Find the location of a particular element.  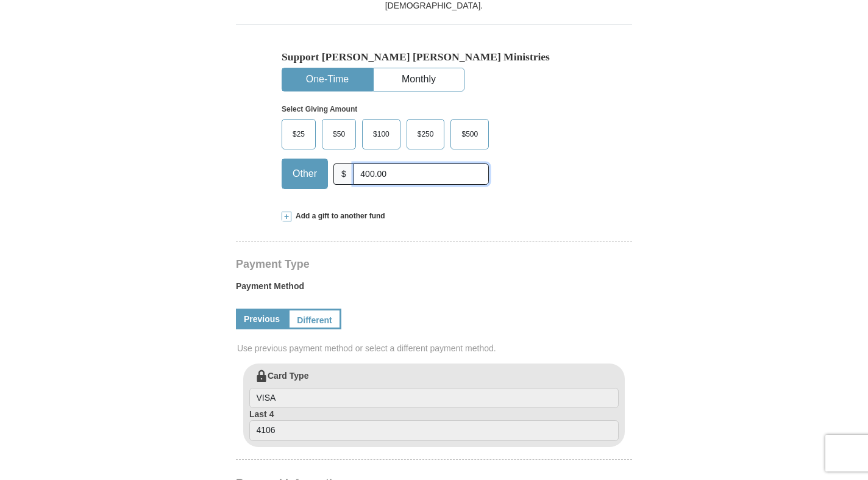

strong: Select Giving Amount is located at coordinates (319, 109).